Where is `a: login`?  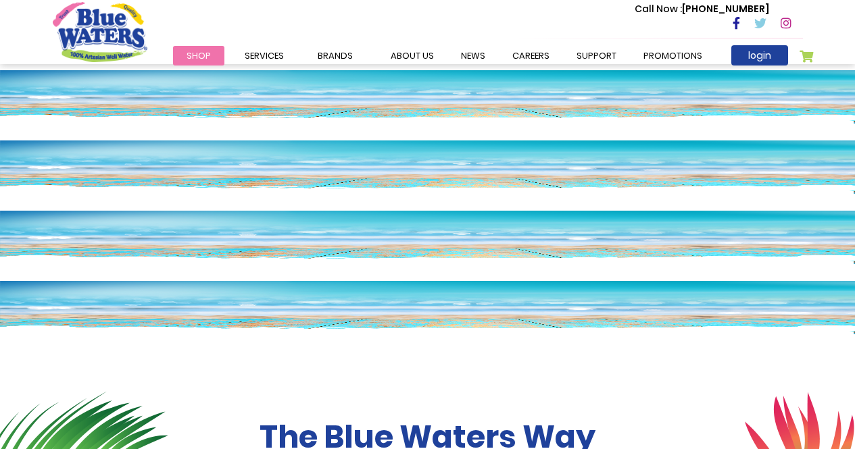 a: login is located at coordinates (759, 55).